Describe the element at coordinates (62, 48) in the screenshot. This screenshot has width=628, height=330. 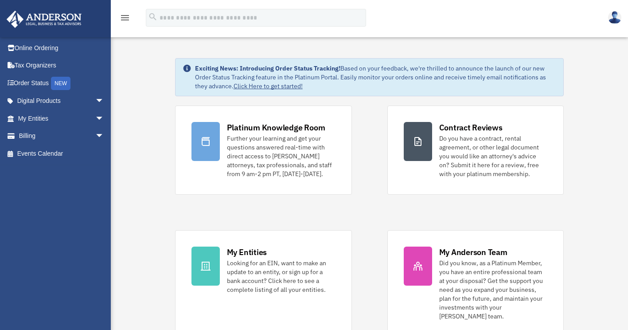
I see `a: Online Ordering` at that location.